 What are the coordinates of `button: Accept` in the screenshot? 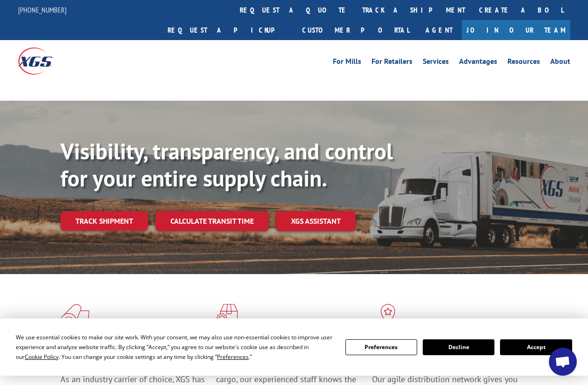 It's located at (536, 347).